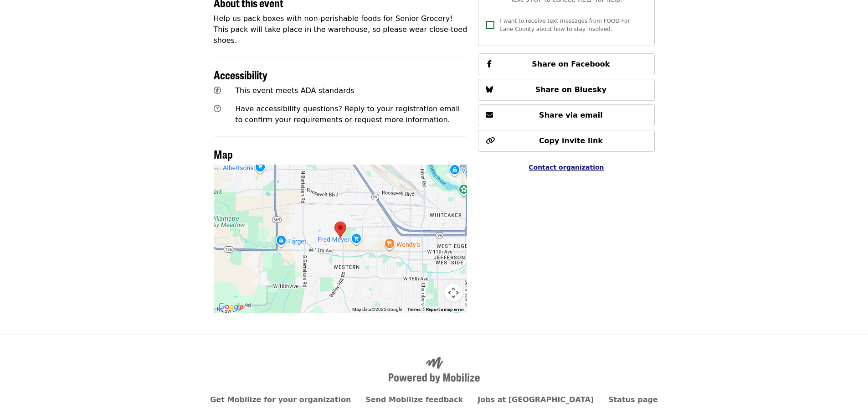 The height and width of the screenshot is (419, 868). I want to click on span: Share on Bluesky, so click(571, 89).